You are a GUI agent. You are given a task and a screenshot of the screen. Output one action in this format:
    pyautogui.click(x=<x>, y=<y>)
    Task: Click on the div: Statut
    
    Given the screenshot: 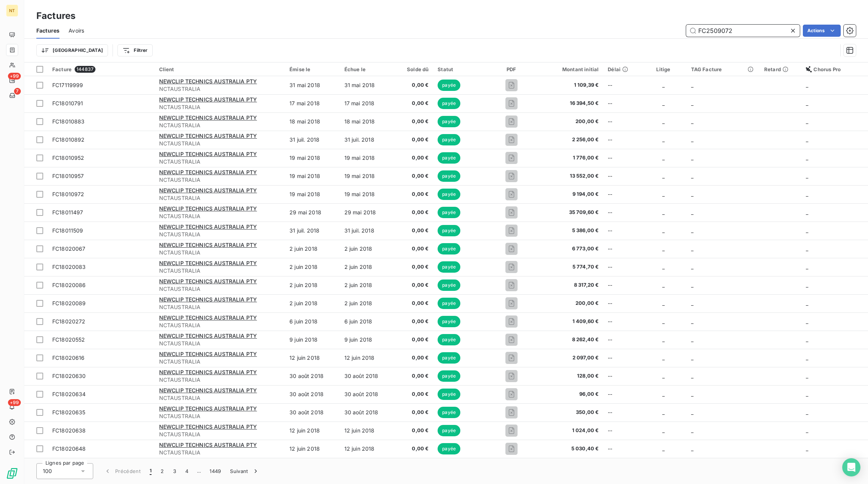 What is the action you would take?
    pyautogui.click(x=461, y=70)
    